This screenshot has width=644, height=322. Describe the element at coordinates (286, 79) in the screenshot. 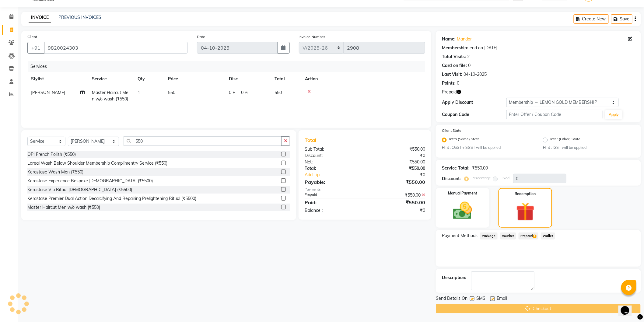

I see `th: Total` at that location.